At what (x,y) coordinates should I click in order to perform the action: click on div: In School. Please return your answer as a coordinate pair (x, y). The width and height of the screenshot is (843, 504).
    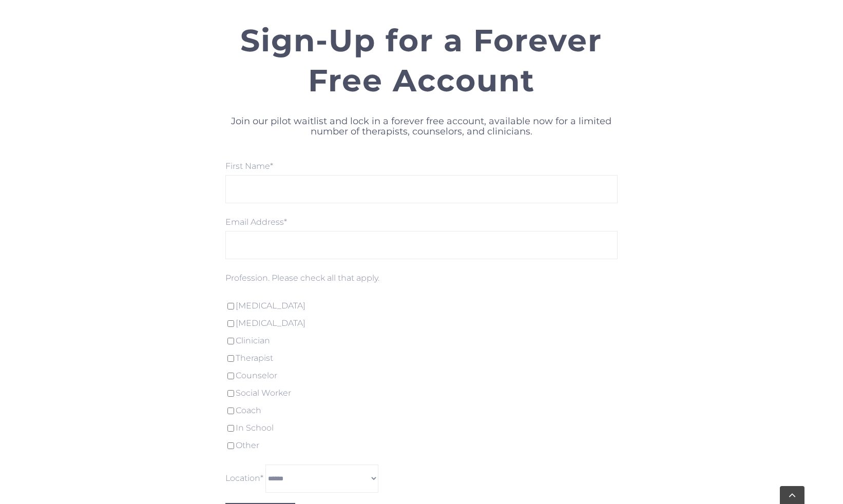
    Looking at the image, I should click on (422, 428).